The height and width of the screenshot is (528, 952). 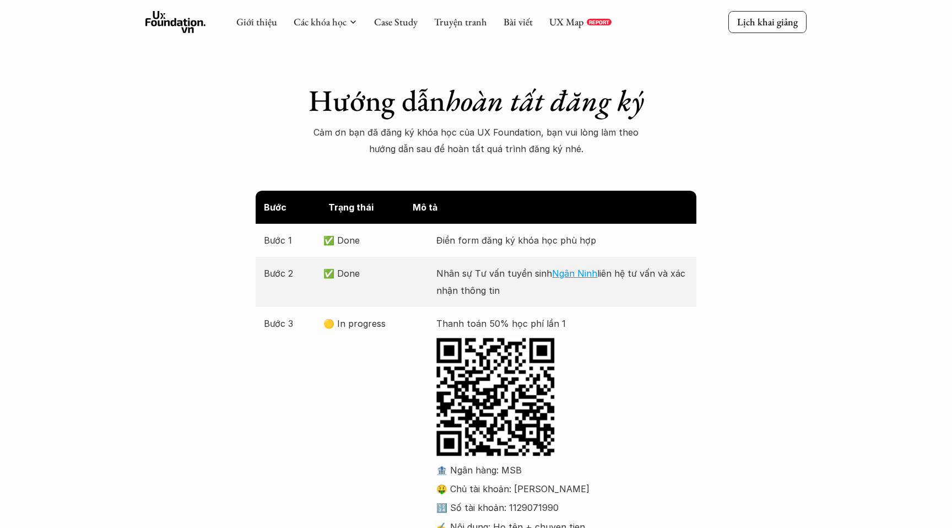 What do you see at coordinates (461, 21) in the screenshot?
I see `a: Truyện tranh` at bounding box center [461, 21].